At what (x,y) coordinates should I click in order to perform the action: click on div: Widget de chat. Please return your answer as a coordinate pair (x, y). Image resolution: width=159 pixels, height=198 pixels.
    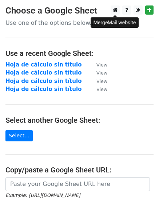
    Looking at the image, I should click on (141, 180).